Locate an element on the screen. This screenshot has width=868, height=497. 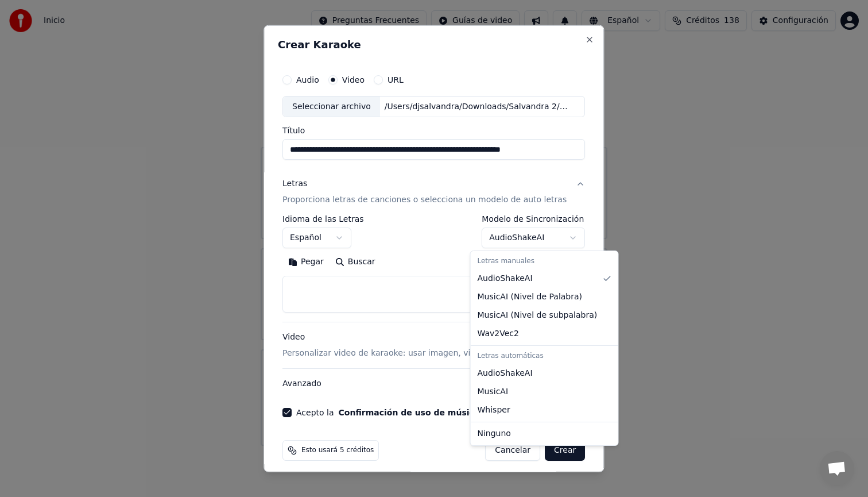
span: MusicAI ( Nivel de subpalabra ) is located at coordinates (538, 315).